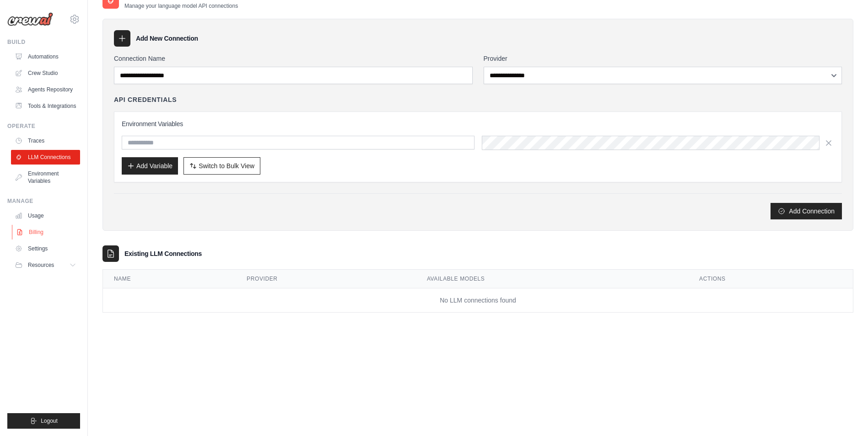 The height and width of the screenshot is (436, 868). I want to click on a: Usage, so click(45, 216).